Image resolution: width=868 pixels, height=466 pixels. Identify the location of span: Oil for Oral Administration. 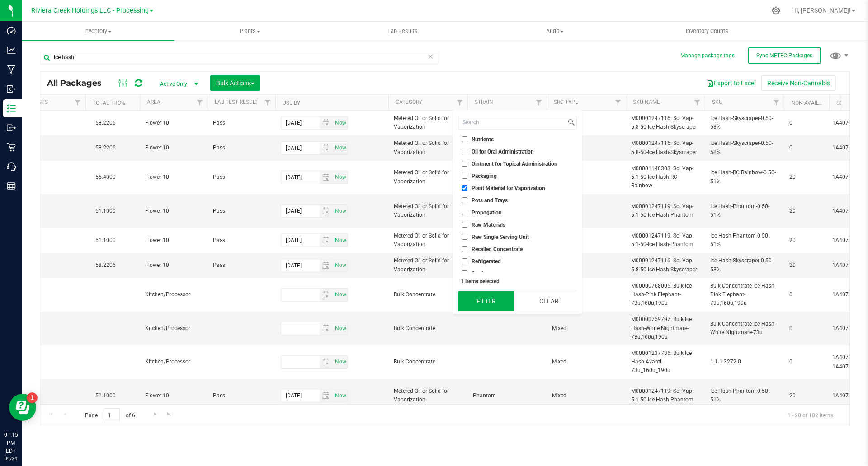
(502, 151).